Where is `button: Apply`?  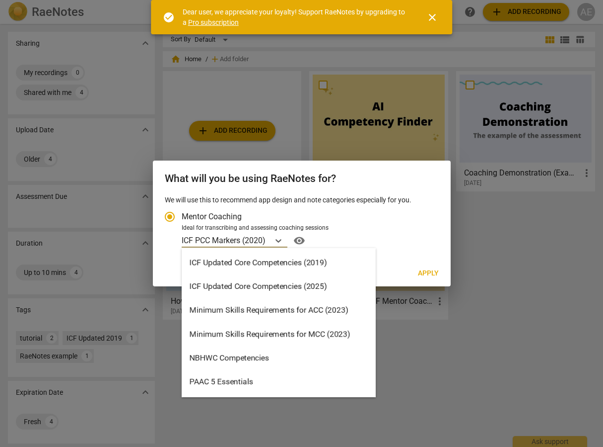 button: Apply is located at coordinates (429, 273).